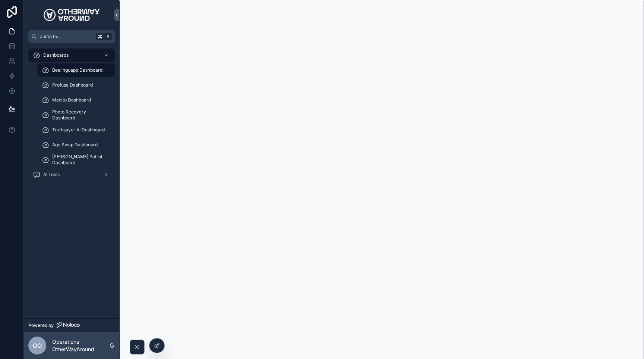  What do you see at coordinates (71, 37) in the screenshot?
I see `button: Jump to...K` at bounding box center [71, 37].